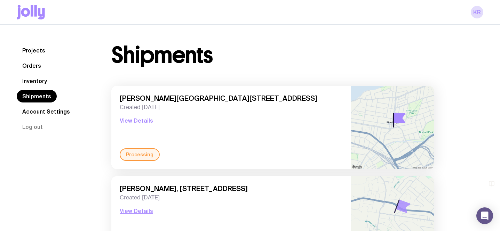 This screenshot has width=500, height=231. What do you see at coordinates (392, 128) in the screenshot?
I see `img: staticmap` at bounding box center [392, 128].